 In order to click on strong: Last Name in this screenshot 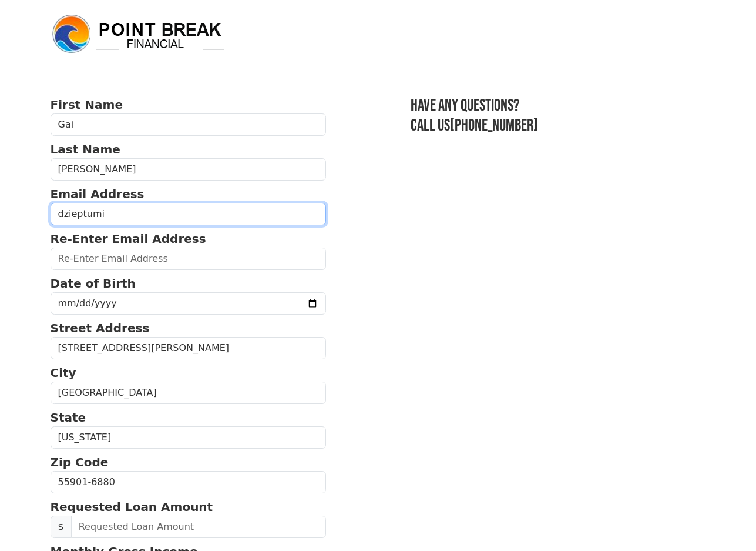, I will do `click(86, 150)`.